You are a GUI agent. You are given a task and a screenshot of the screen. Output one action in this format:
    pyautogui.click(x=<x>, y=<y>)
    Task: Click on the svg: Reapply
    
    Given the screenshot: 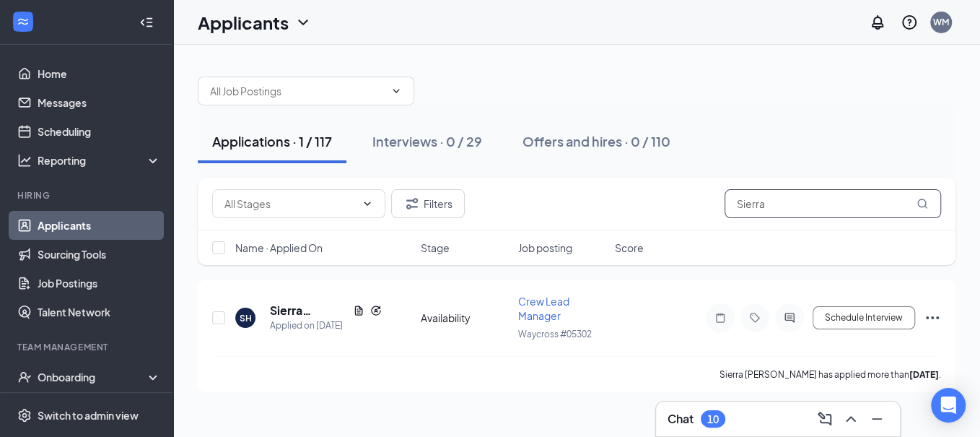 What is the action you would take?
    pyautogui.click(x=376, y=310)
    